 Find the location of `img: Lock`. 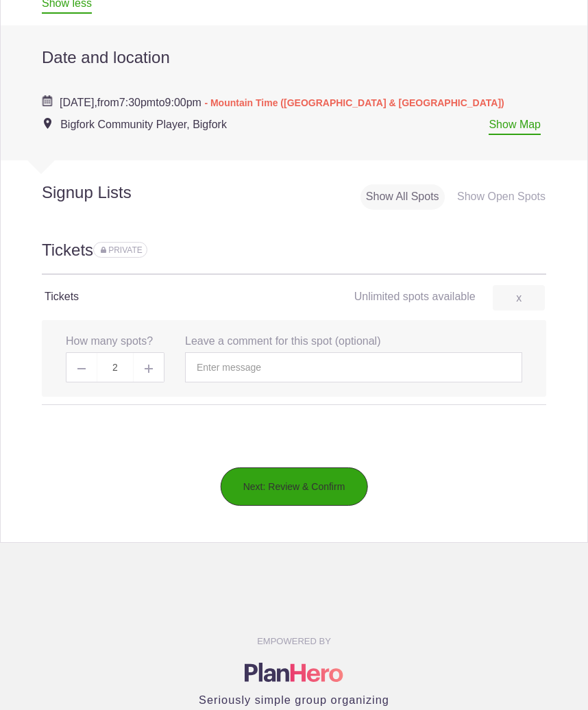

img: Lock is located at coordinates (103, 250).